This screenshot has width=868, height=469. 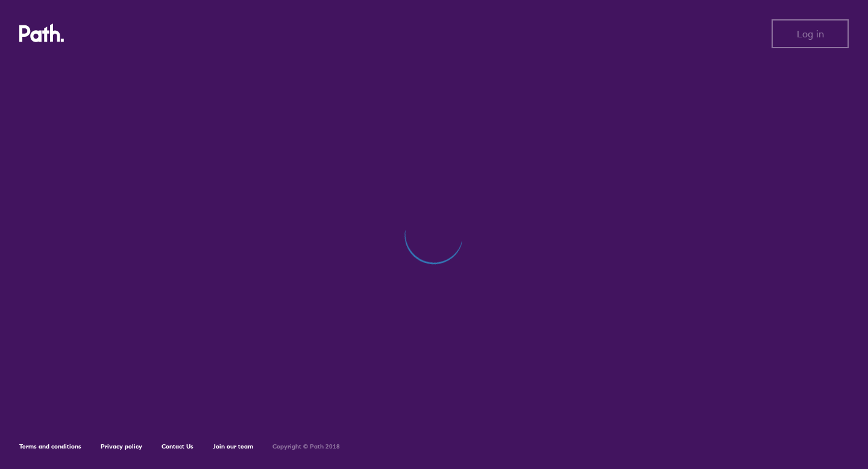 What do you see at coordinates (50, 446) in the screenshot?
I see `a: Terms and conditions` at bounding box center [50, 446].